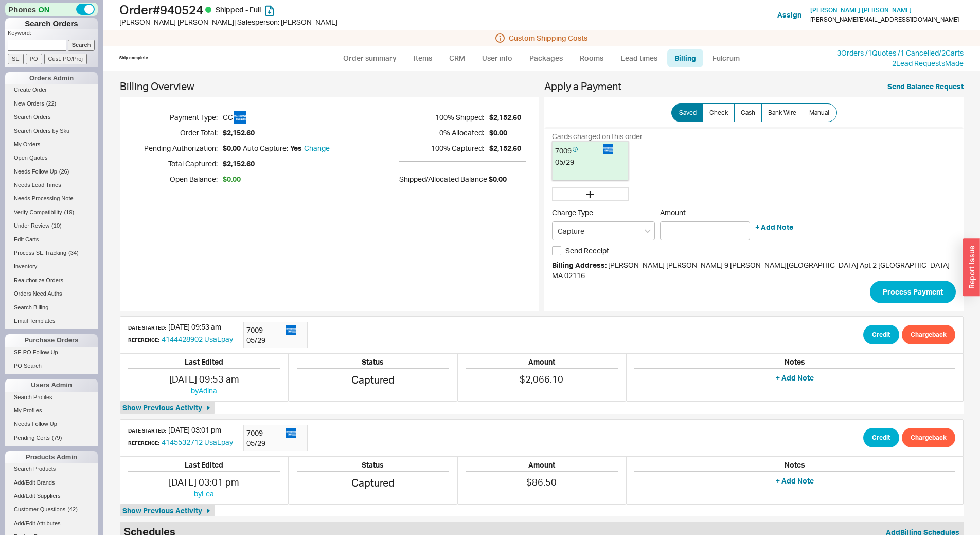  What do you see at coordinates (51, 482) in the screenshot?
I see `a: Add/Edit Brands` at bounding box center [51, 482].